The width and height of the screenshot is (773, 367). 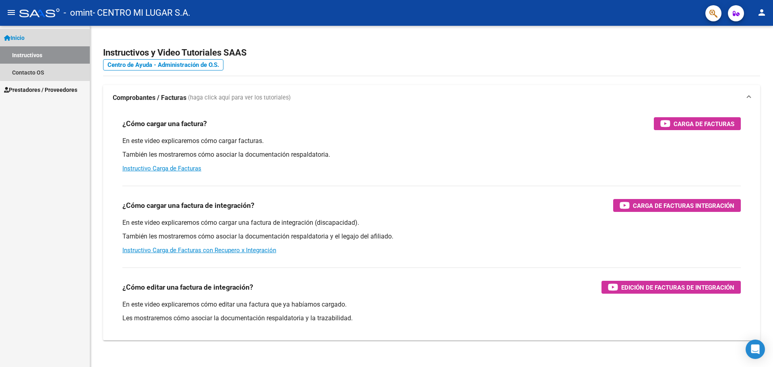 I want to click on mat-icon: person, so click(x=762, y=12).